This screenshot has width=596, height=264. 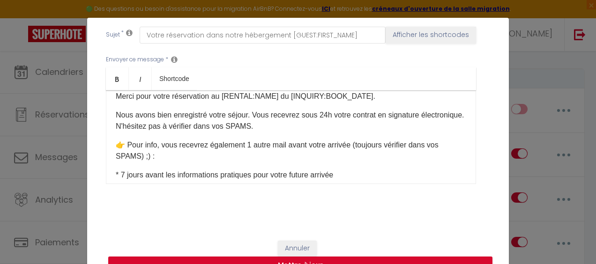 I want to click on a: Shortcode, so click(x=174, y=79).